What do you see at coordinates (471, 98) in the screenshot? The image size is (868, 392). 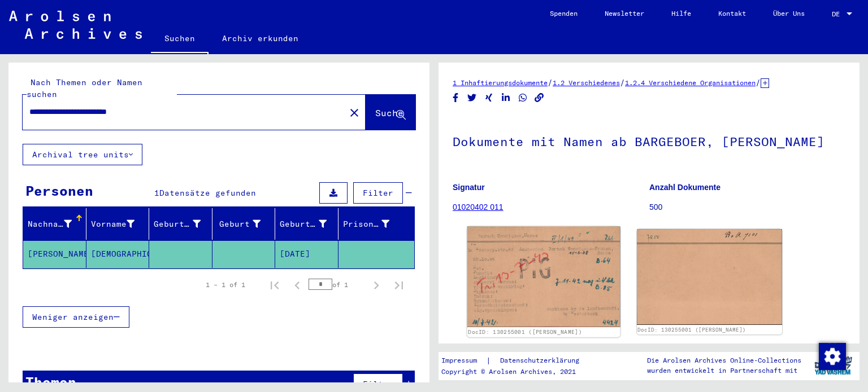 I see `button: Share on Twitter` at bounding box center [471, 98].